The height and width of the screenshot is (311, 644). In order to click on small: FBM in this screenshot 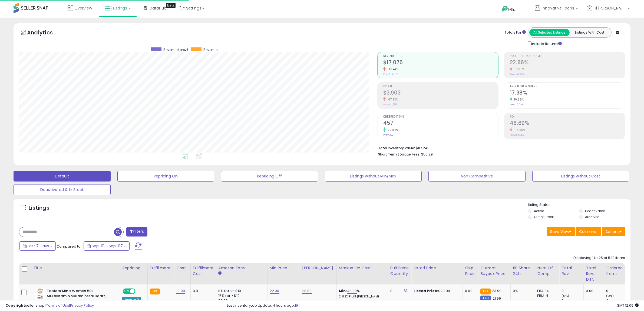, I will do `click(486, 298)`.